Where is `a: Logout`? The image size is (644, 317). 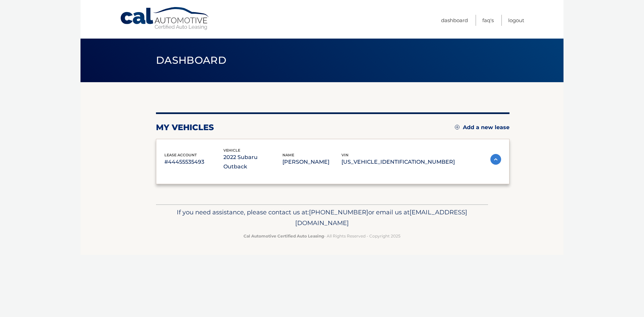 a: Logout is located at coordinates (516, 20).